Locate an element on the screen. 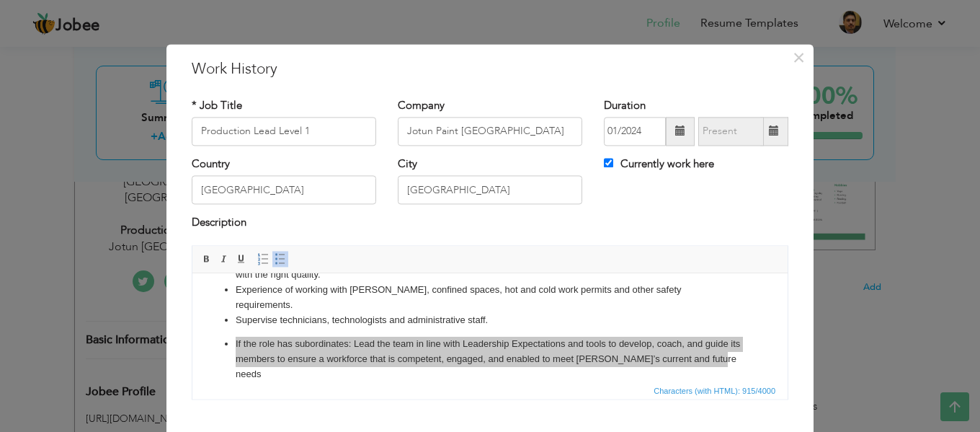 Image resolution: width=980 pixels, height=432 pixels. label: Company is located at coordinates (421, 106).